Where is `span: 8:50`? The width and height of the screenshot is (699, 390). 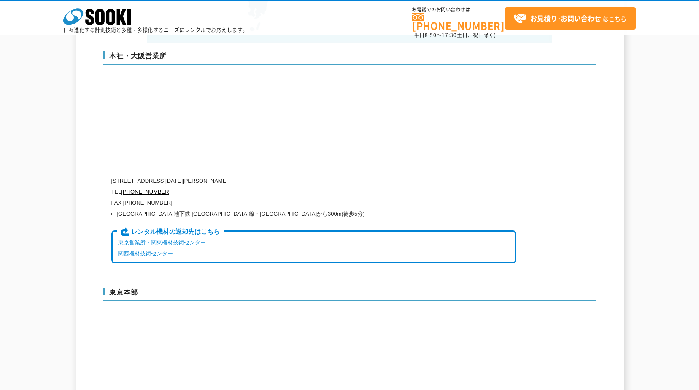
span: 8:50 is located at coordinates (430, 35).